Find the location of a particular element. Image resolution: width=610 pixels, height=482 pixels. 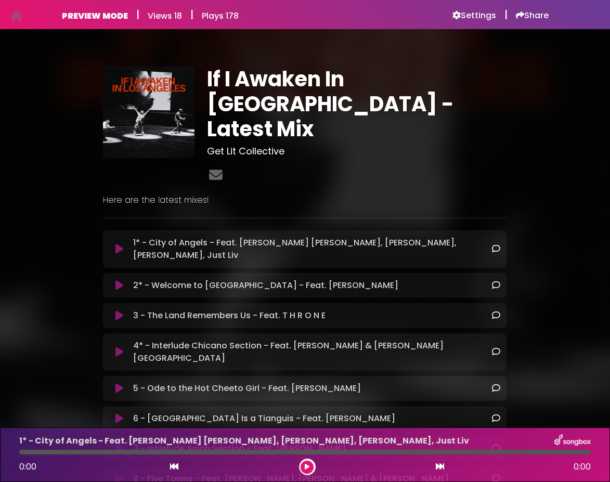

h6: Plays 178 is located at coordinates (220, 16).